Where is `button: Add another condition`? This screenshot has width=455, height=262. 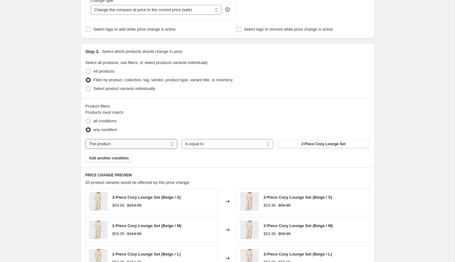
button: Add another condition is located at coordinates (109, 158).